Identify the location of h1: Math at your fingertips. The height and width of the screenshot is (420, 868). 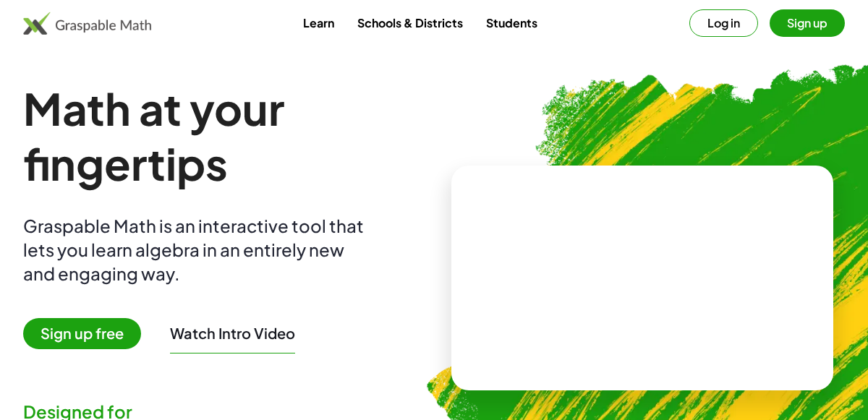
(226, 136).